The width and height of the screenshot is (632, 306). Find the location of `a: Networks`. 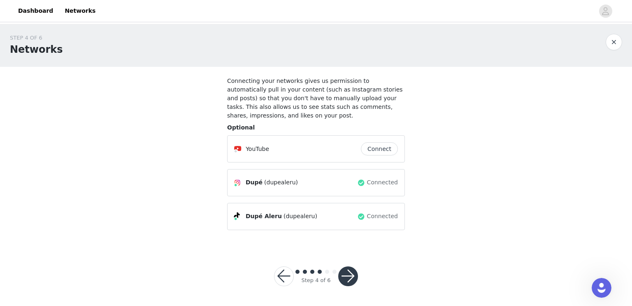

a: Networks is located at coordinates (80, 11).